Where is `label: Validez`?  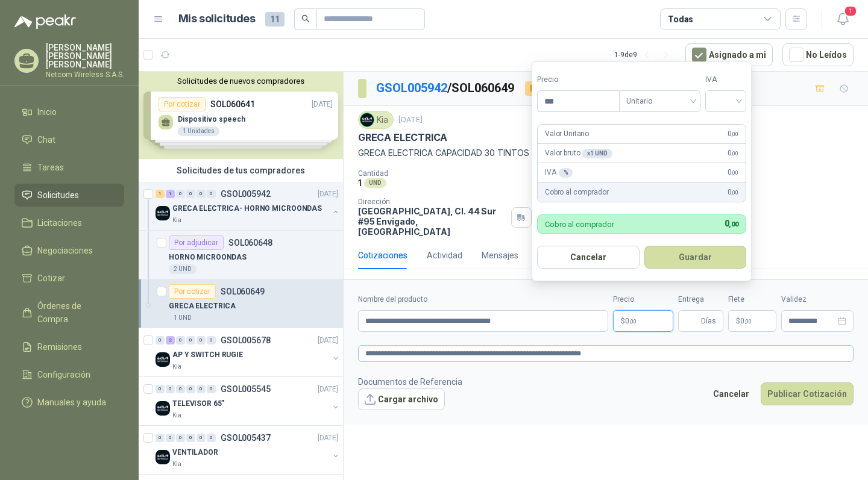
label: Validez is located at coordinates (817, 299).